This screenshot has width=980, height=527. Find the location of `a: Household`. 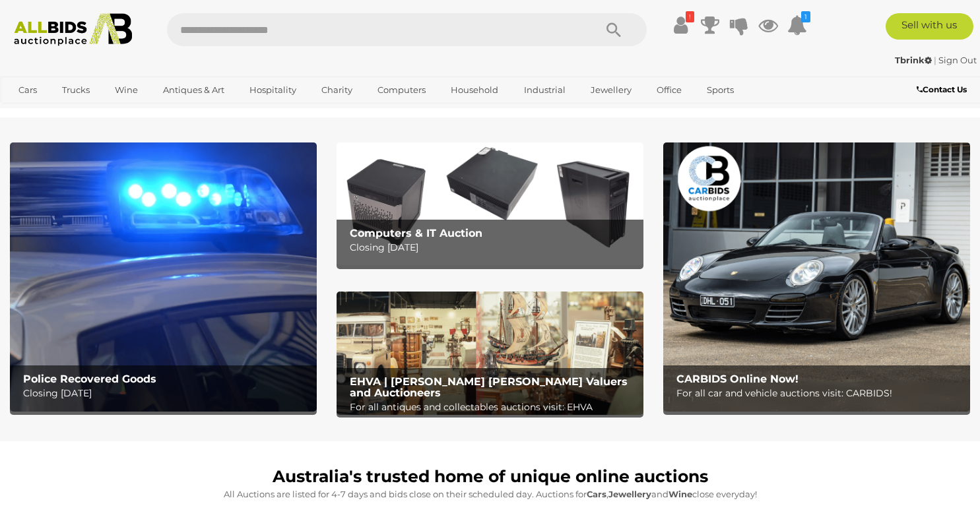

a: Household is located at coordinates (474, 90).